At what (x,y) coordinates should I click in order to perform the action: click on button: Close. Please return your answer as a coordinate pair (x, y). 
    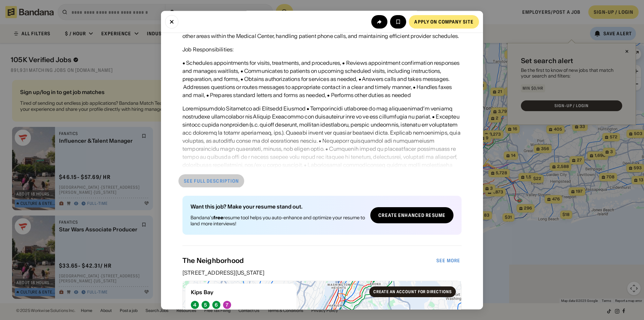
    Looking at the image, I should click on (172, 21).